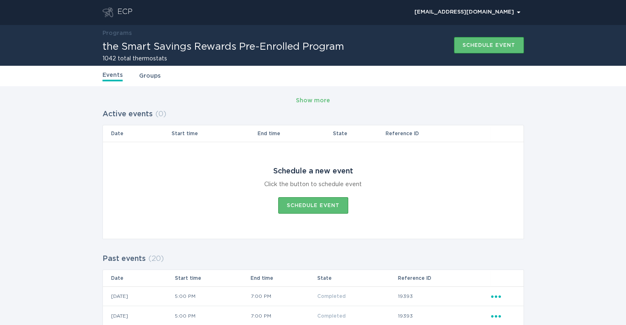  What do you see at coordinates (124, 259) in the screenshot?
I see `h2: Past events` at bounding box center [124, 259].